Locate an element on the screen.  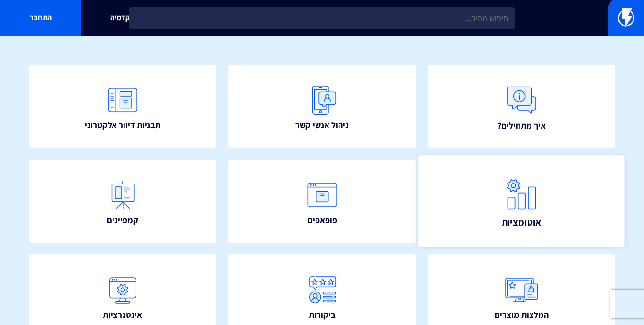
a: פופאפים is located at coordinates (322, 201).